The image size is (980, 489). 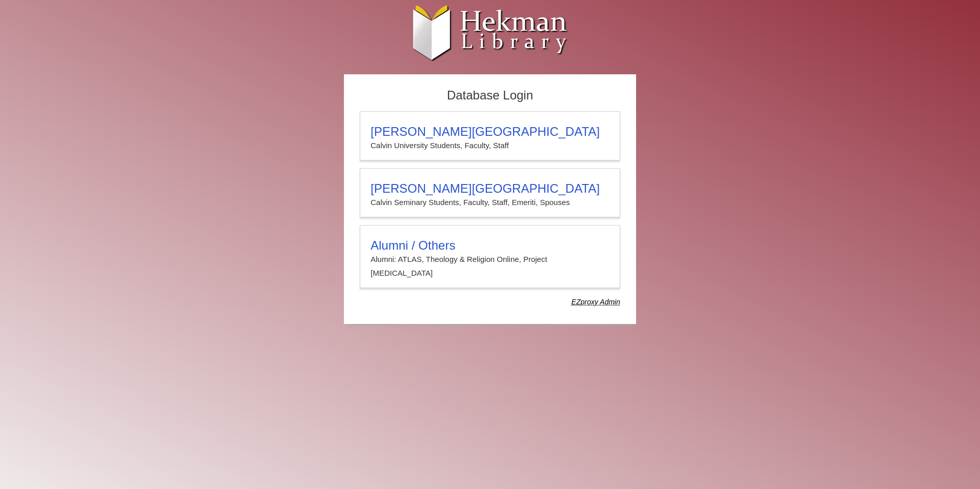 I want to click on h2: Database Login, so click(x=490, y=96).